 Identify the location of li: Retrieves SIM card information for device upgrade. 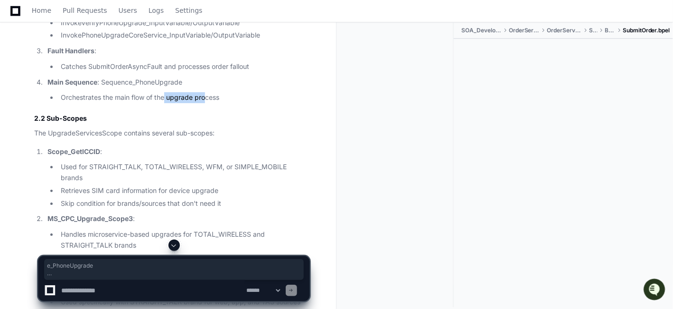
(184, 190).